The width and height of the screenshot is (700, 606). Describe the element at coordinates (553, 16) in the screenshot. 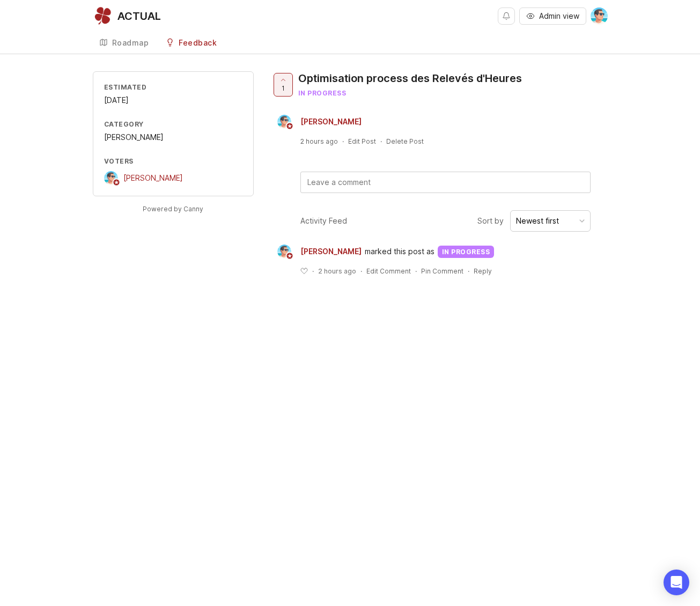

I see `button: Admin view` at that location.